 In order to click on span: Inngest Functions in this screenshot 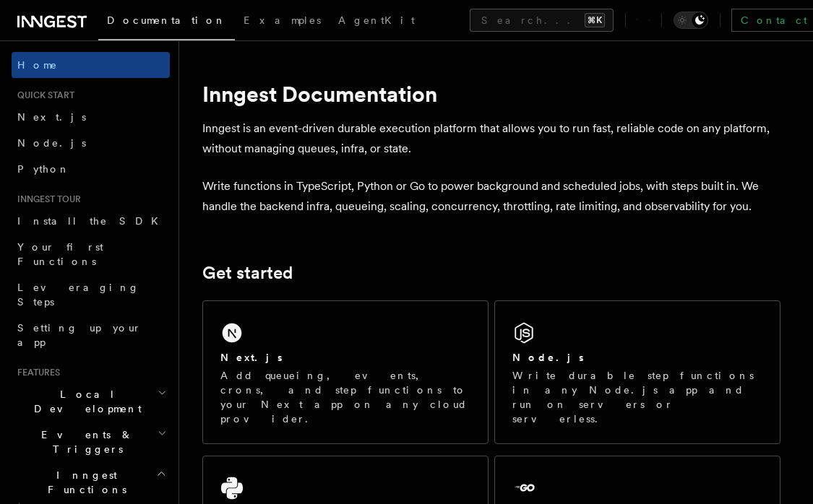, I will do `click(84, 483)`.